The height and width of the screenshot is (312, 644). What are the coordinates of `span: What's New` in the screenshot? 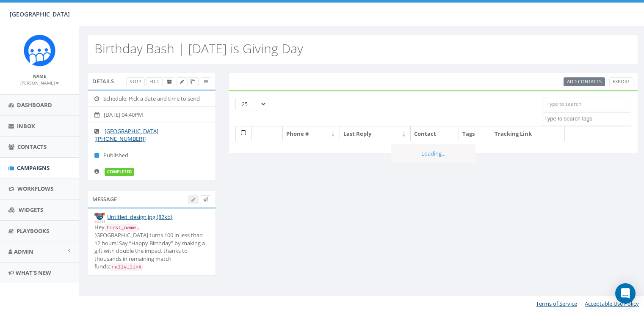 It's located at (33, 273).